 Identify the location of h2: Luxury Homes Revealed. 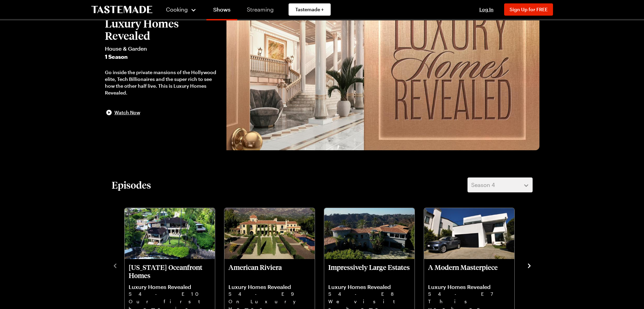
(162, 30).